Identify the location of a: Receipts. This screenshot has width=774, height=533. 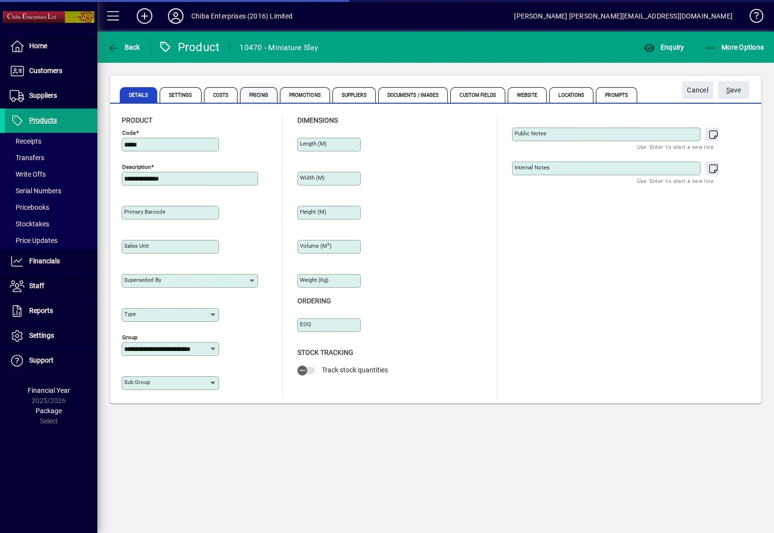
(51, 141).